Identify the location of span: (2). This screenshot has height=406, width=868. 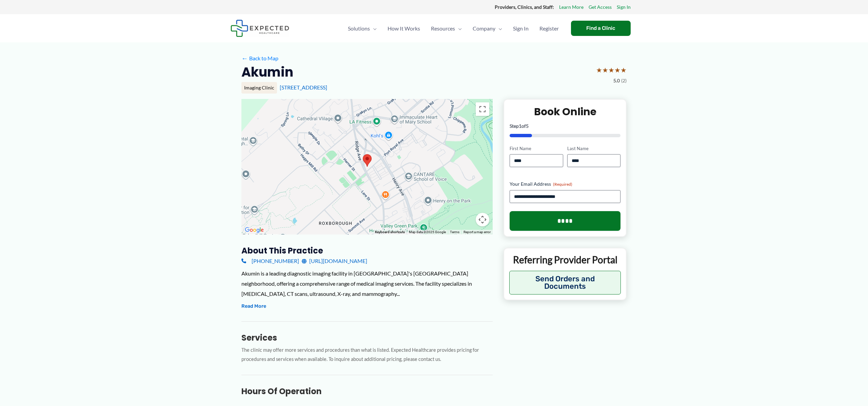
(623, 80).